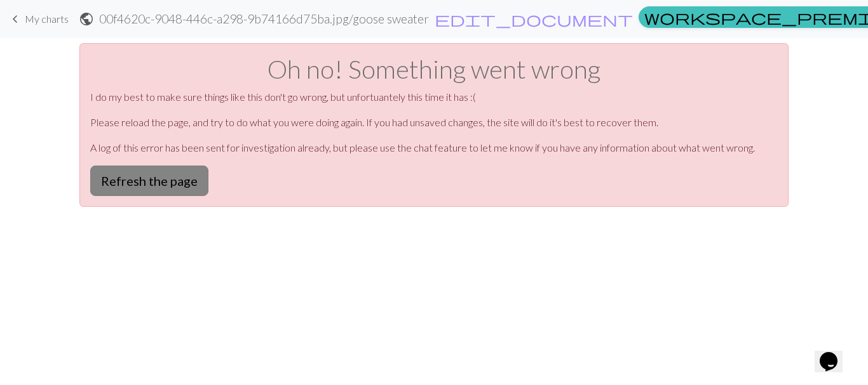 Image resolution: width=868 pixels, height=385 pixels. What do you see at coordinates (434, 123) in the screenshot?
I see `p: Please reload the page, and try to do what you were doing again. If you had unsaved changes, the ...` at bounding box center [434, 123].